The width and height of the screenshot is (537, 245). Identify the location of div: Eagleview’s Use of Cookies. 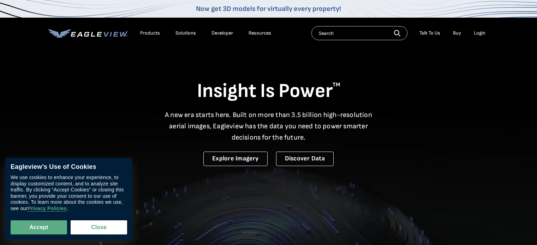
(69, 167).